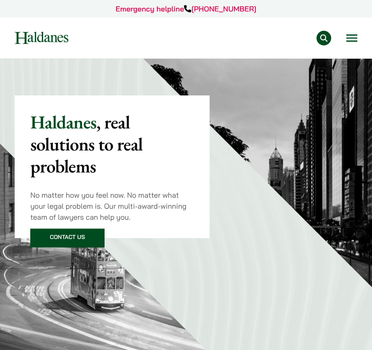 The width and height of the screenshot is (372, 350). Describe the element at coordinates (67, 238) in the screenshot. I see `a: Contact Us` at that location.